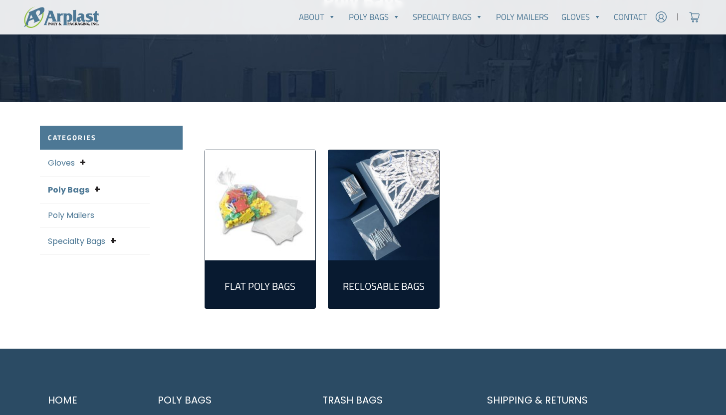 The image size is (726, 415). I want to click on a: Home, so click(89, 400).